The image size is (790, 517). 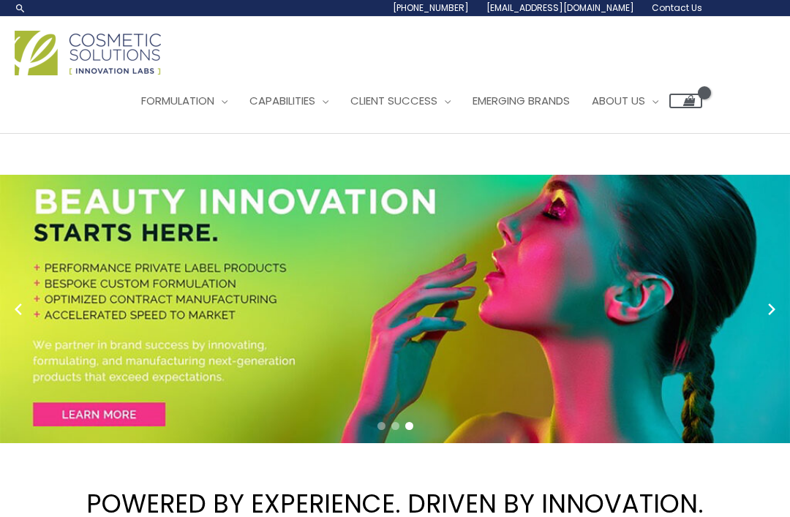 What do you see at coordinates (178, 100) in the screenshot?
I see `span: Formulation` at bounding box center [178, 100].